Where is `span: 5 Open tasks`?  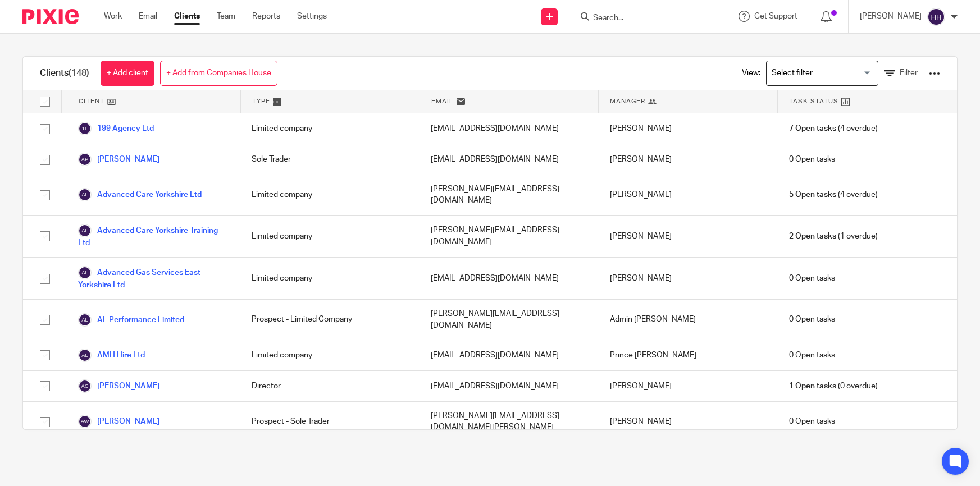
span: 5 Open tasks is located at coordinates (812, 195).